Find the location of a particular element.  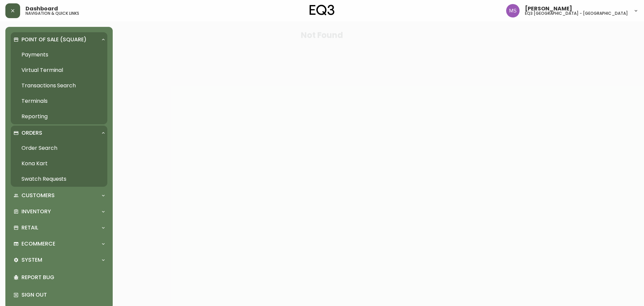

p: Point of Sale (Square) is located at coordinates (54, 40).